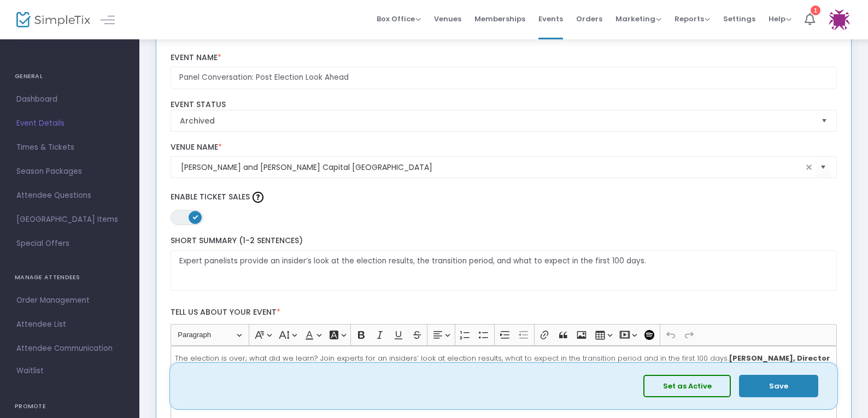 This screenshot has width=868, height=418. Describe the element at coordinates (809, 167) in the screenshot. I see `span: clear` at that location.